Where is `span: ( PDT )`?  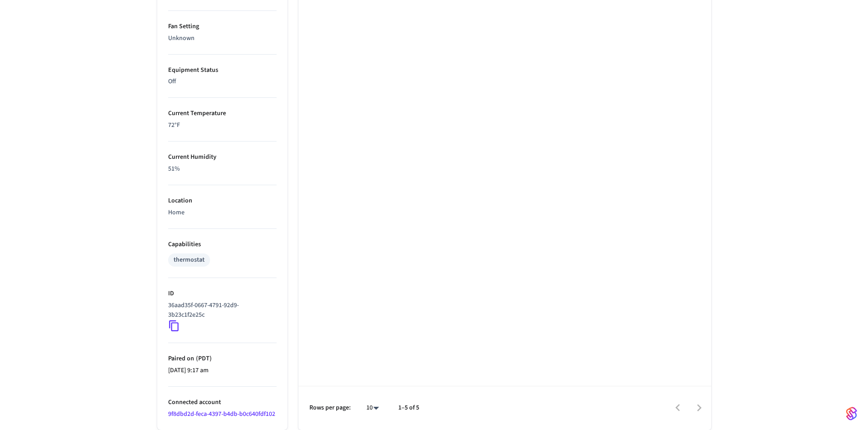 span: ( PDT ) is located at coordinates (203, 358).